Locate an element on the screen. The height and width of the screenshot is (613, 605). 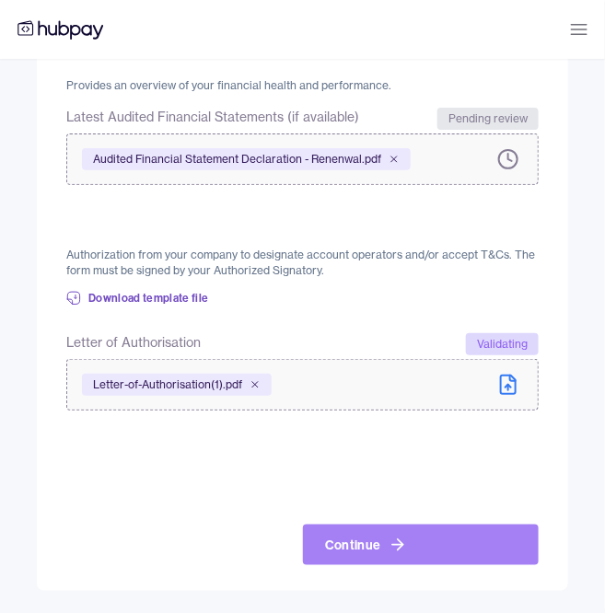
div: Validating is located at coordinates (502, 344).